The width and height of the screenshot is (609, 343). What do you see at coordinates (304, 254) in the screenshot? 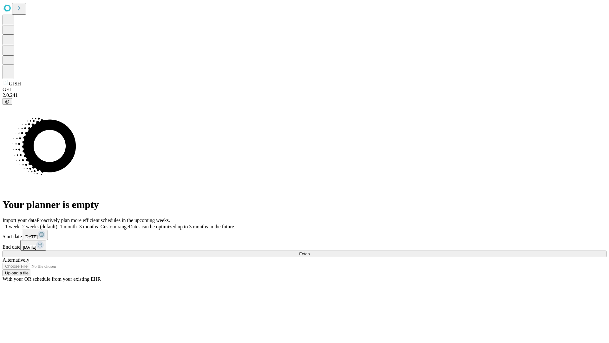
I see `span: Fetch` at bounding box center [304, 254].